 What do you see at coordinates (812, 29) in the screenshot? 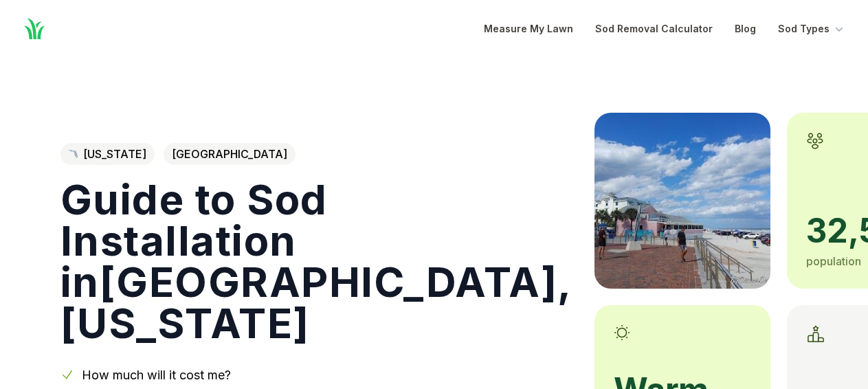
I see `button: Sod Types` at bounding box center [812, 29].